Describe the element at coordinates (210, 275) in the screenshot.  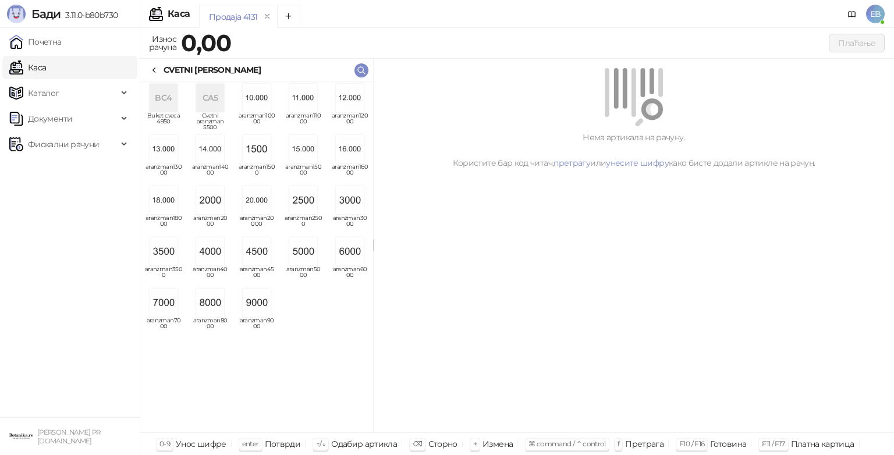
I see `span: aranzman4000` at that location.